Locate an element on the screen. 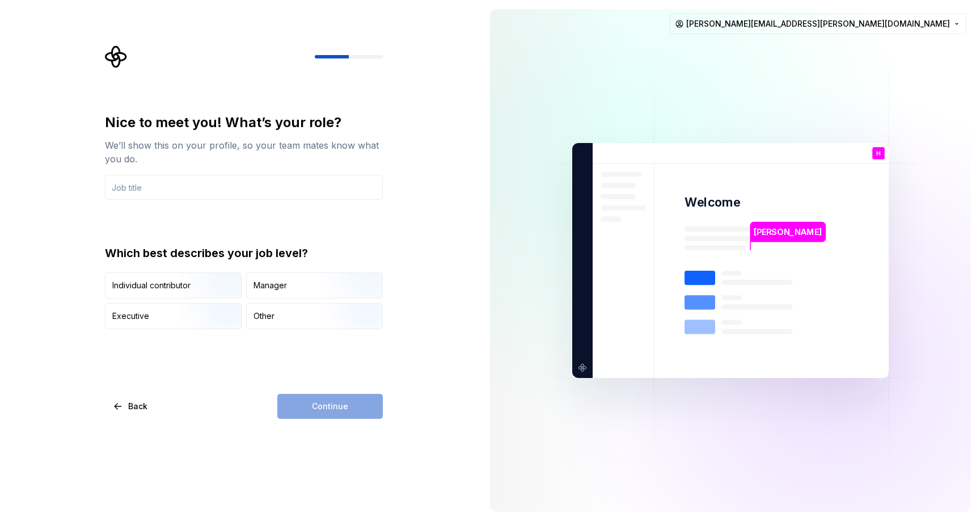 This screenshot has width=980, height=521. input: Job title is located at coordinates (244, 187).